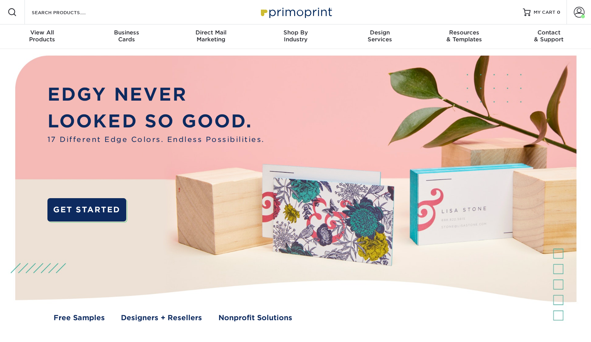  Describe the element at coordinates (464, 33) in the screenshot. I see `span: Resources` at that location.